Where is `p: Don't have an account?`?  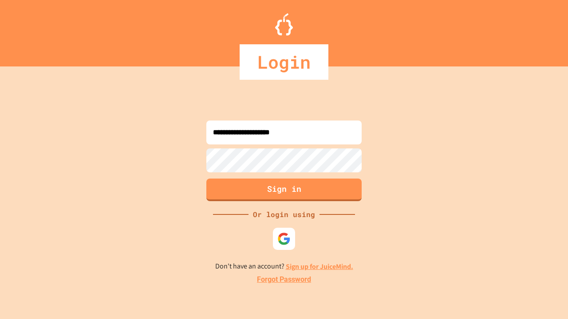
p: Don't have an account? is located at coordinates (284, 267).